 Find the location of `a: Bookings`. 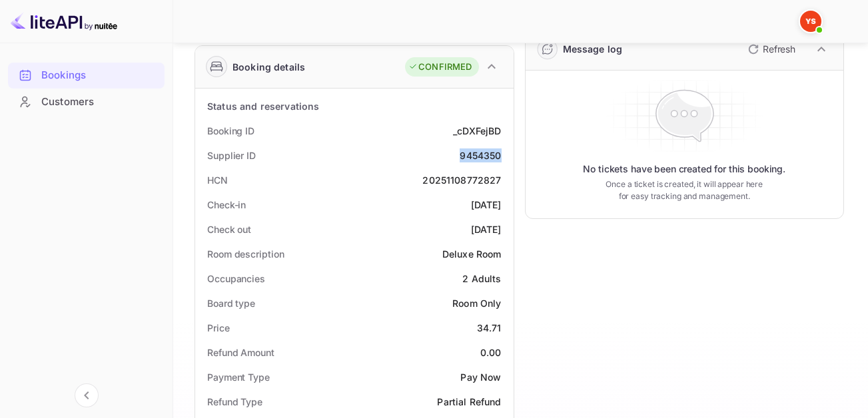

a: Bookings is located at coordinates (86, 74).